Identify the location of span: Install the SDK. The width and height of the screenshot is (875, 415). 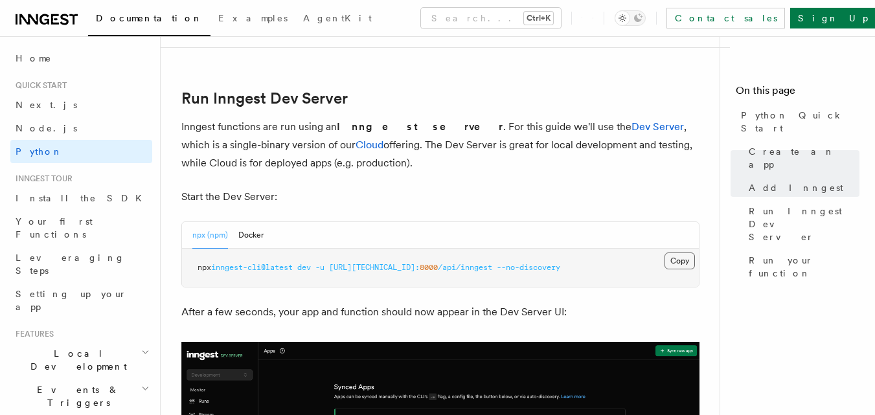
(82, 198).